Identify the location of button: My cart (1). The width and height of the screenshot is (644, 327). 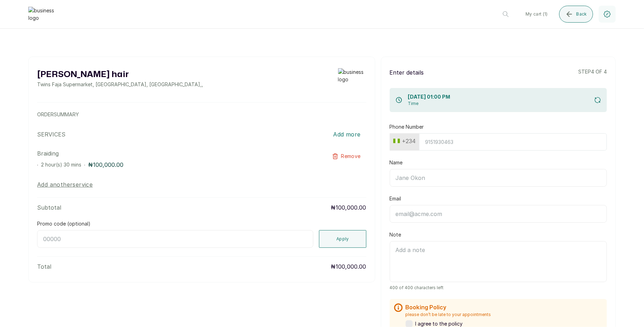
(537, 14).